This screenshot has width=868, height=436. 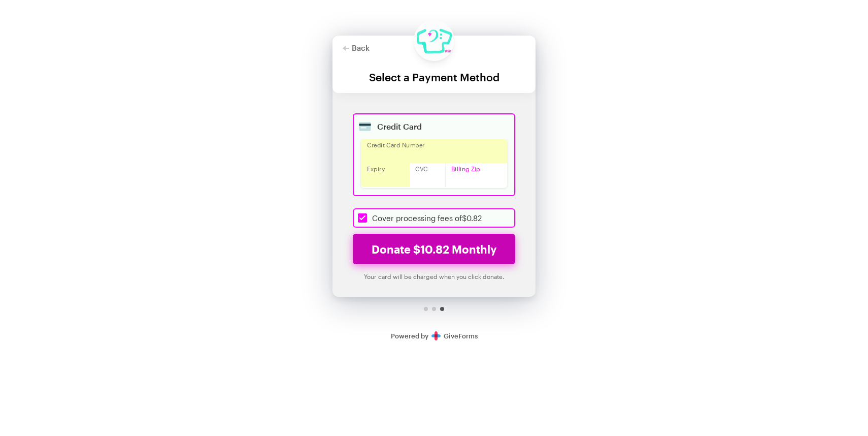 I want to click on a: Secure DonationsPowered byGiveForms, so click(x=434, y=336).